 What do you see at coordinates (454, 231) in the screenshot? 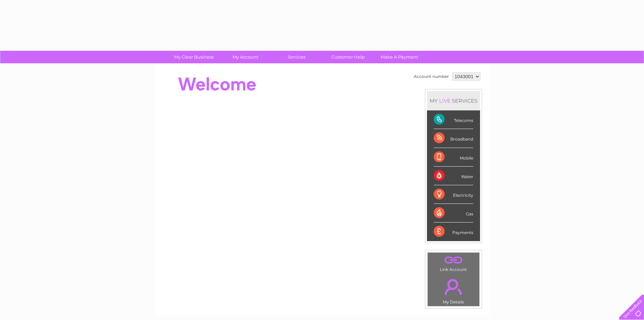
I see `div: Payments` at bounding box center [454, 231].